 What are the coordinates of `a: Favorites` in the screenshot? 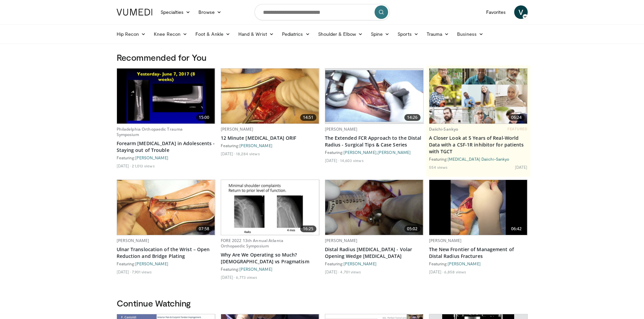 It's located at (496, 12).